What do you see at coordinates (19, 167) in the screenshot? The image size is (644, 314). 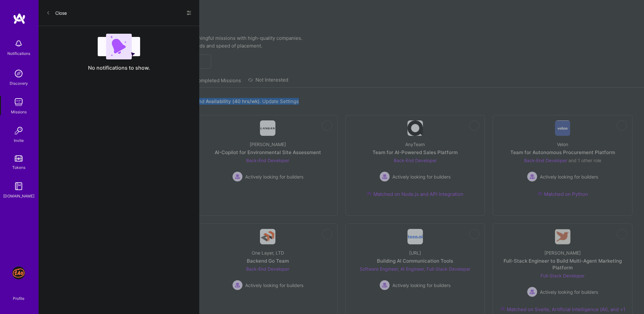 I see `div: Tokens` at bounding box center [19, 167].